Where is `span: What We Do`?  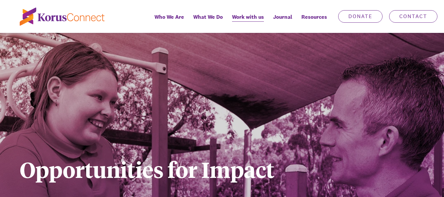
span: What We Do is located at coordinates (208, 17).